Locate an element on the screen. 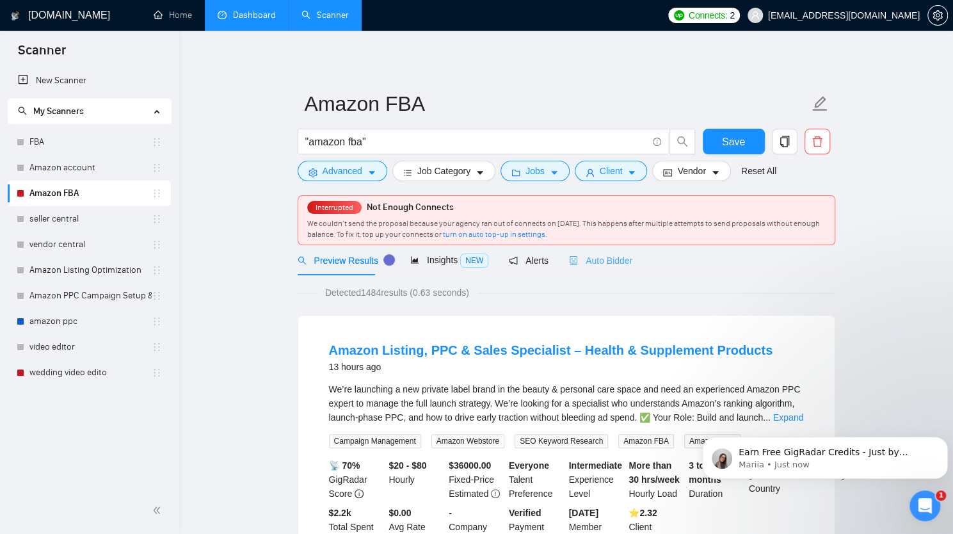 The image size is (953, 534). span: My Scanners is located at coordinates (58, 111).